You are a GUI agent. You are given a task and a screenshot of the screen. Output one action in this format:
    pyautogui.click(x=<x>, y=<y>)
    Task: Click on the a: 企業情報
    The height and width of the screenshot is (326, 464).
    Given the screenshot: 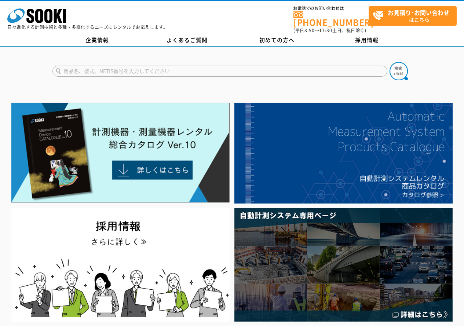 What is the action you would take?
    pyautogui.click(x=97, y=40)
    